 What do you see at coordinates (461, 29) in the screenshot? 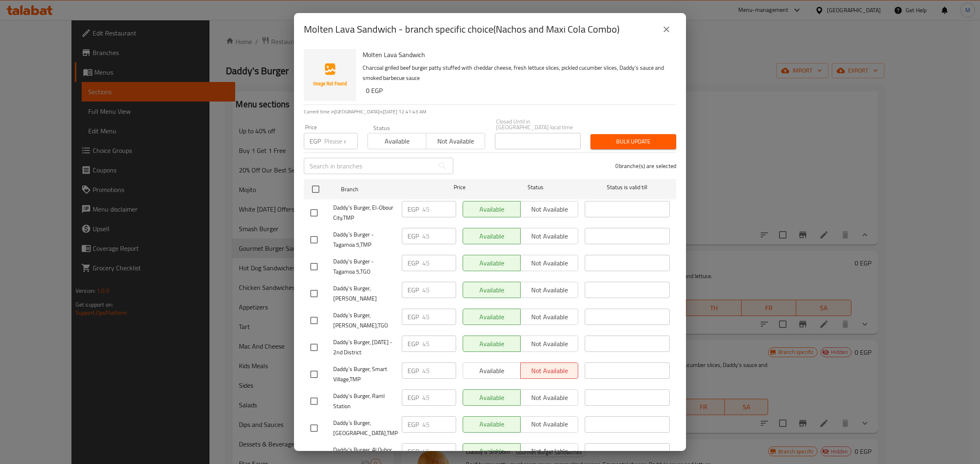
I see `h2: Molten Lava Sandwich - branch specific choice(Nachos and Maxi Cola Combo)` at bounding box center [461, 29].